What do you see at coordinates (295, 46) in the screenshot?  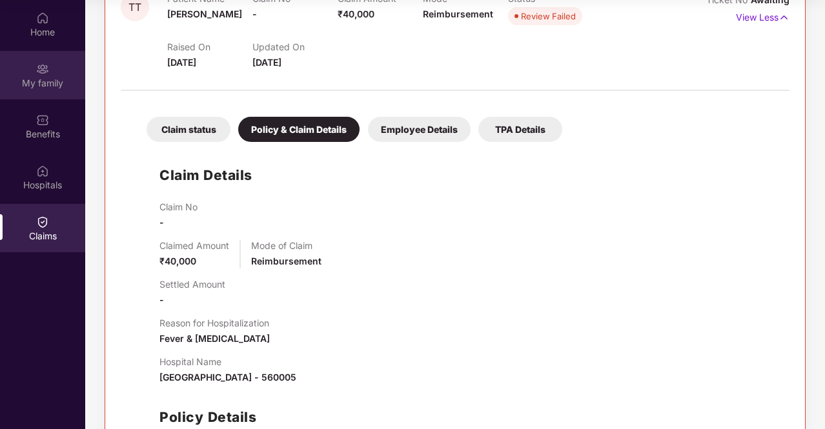 I see `p: Updated On` at bounding box center [295, 46].